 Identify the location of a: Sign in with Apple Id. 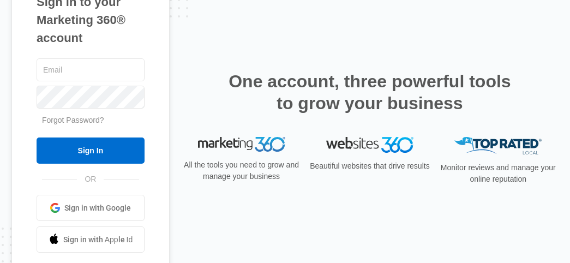
(91, 240).